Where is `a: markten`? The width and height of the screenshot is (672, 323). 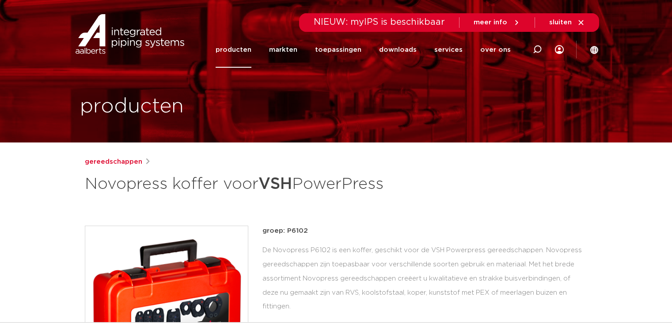 a: markten is located at coordinates (283, 49).